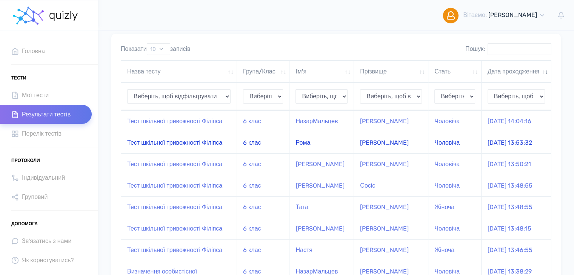 The image size is (574, 275). What do you see at coordinates (516, 72) in the screenshot?
I see `th: Дата проходження: активувати для сортування стовпців за зростанням` at bounding box center [516, 72].